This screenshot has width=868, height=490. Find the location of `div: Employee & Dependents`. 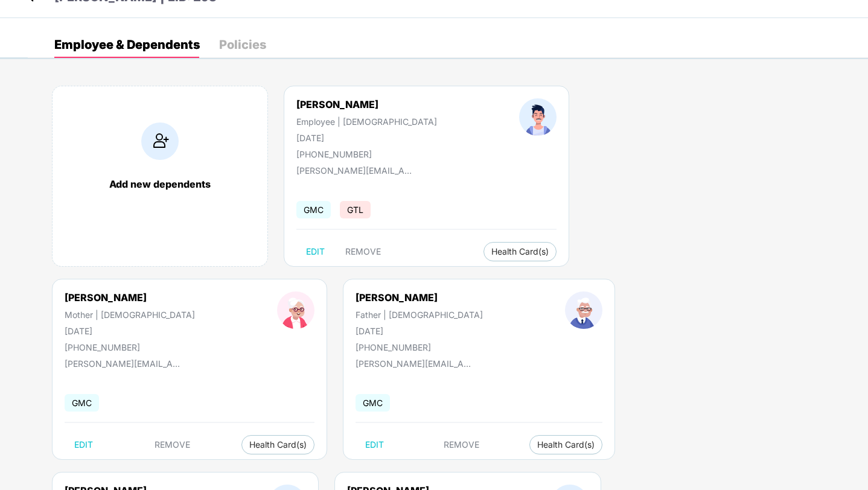

div: Employee & Dependents is located at coordinates (127, 45).